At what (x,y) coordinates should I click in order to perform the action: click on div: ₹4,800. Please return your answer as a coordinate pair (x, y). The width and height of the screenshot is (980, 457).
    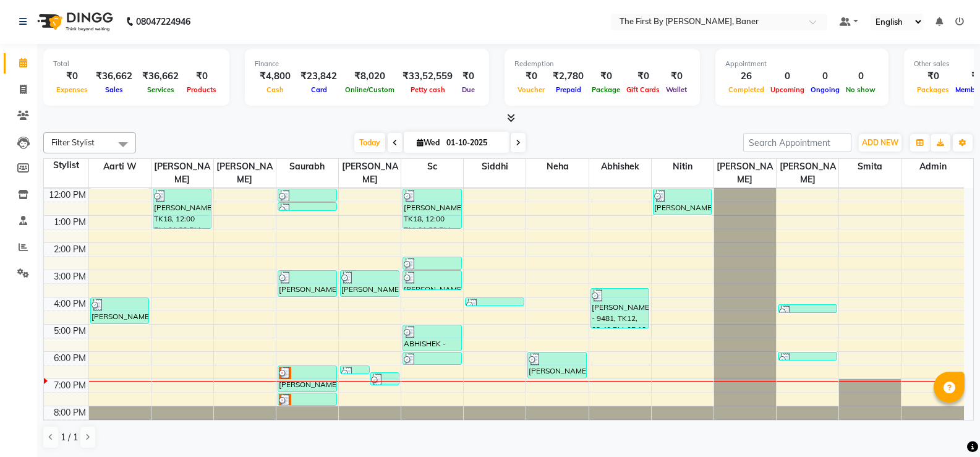
    Looking at the image, I should click on (275, 76).